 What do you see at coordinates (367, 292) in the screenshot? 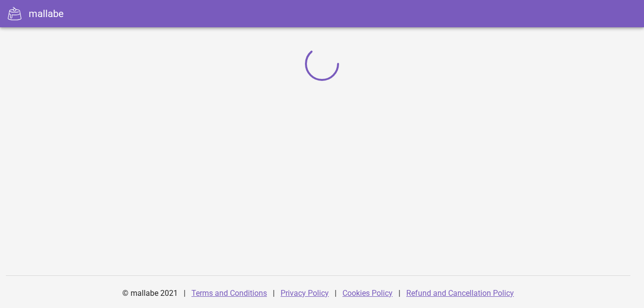
I see `a: Cookies Policy` at bounding box center [367, 292].